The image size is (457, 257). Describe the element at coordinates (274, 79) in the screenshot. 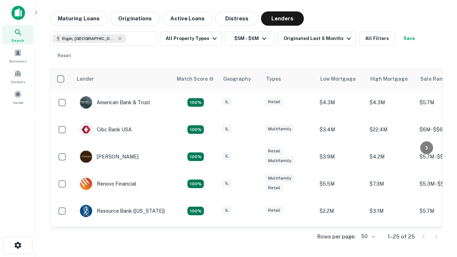

I see `div: Types` at that location.